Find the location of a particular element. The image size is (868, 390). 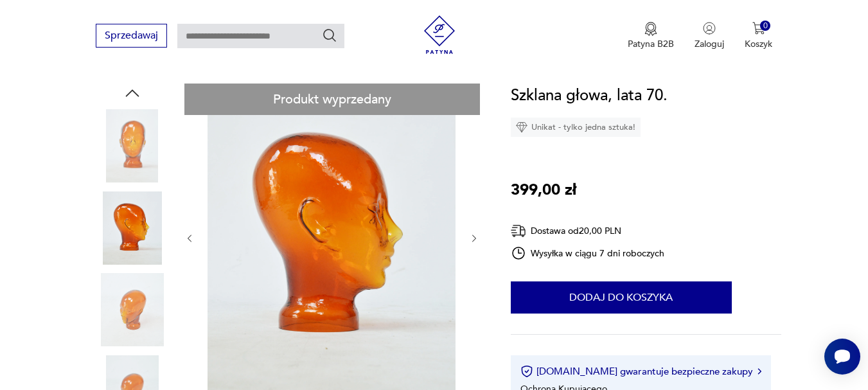

div: Dostawa od 20,00 PLN is located at coordinates (588, 230).